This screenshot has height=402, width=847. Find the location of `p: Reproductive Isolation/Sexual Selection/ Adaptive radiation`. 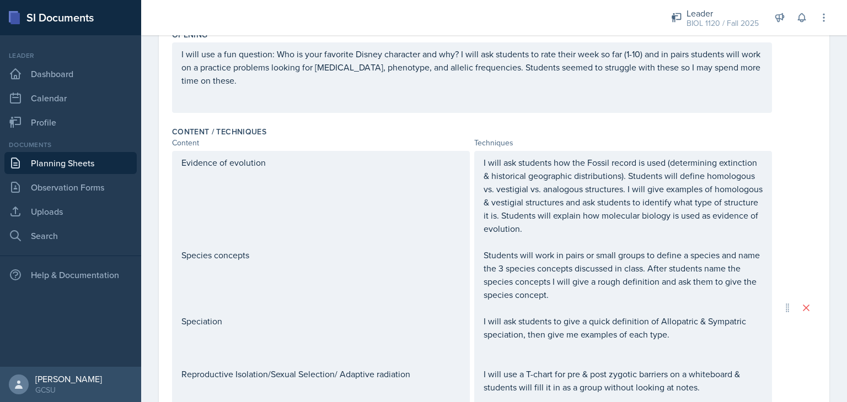

p: Reproductive Isolation/Sexual Selection/ Adaptive radiation is located at coordinates (321, 374).